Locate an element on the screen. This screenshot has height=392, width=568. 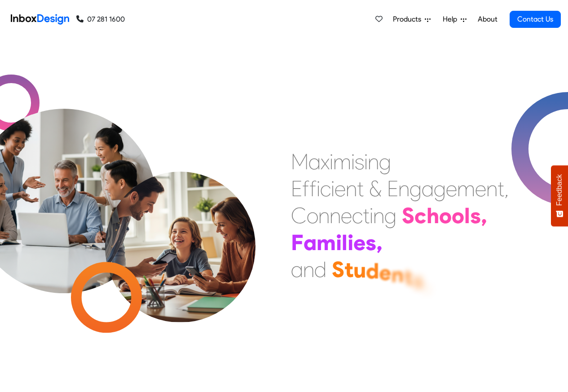
a: Products is located at coordinates (411, 19).